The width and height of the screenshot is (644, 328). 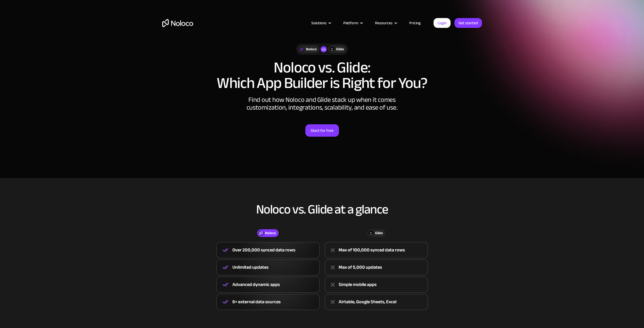 I want to click on div: Simple mobile apps, so click(x=357, y=285).